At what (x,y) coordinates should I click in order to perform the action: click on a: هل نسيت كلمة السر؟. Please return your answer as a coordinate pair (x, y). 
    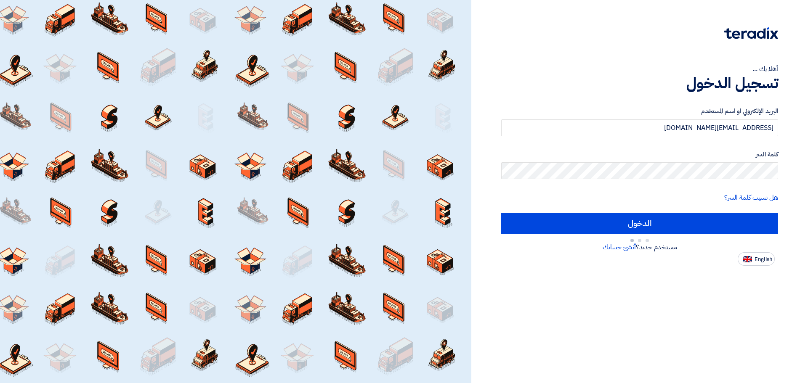
    Looking at the image, I should click on (751, 198).